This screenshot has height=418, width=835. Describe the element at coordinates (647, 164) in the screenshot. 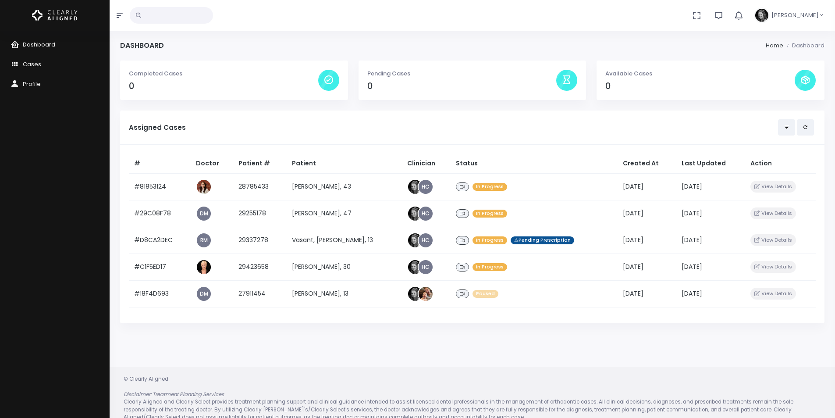

I see `th: Created At` at that location.